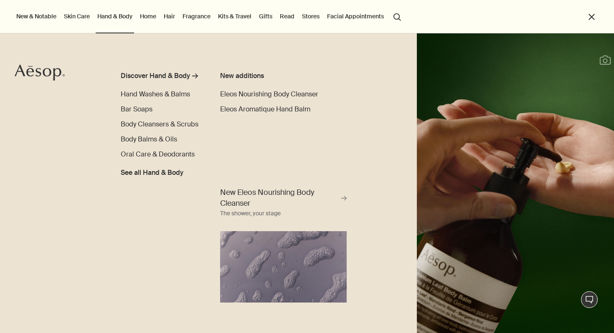  What do you see at coordinates (152, 171) in the screenshot?
I see `a: See all Hand & Body` at bounding box center [152, 171].